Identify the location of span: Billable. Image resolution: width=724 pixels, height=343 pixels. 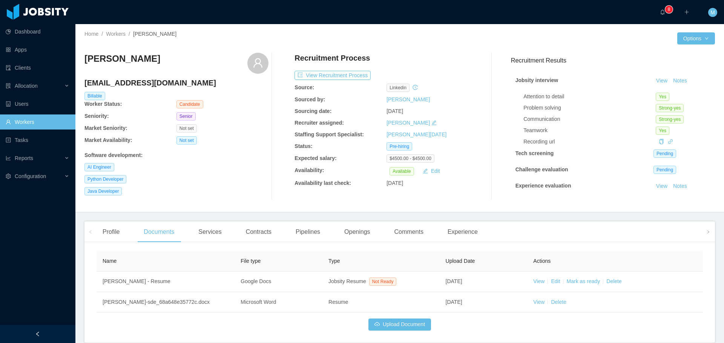
(95, 96).